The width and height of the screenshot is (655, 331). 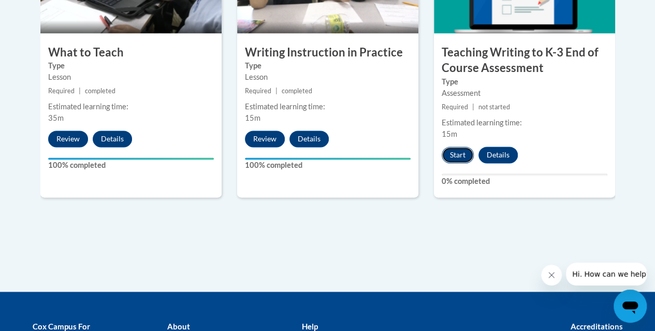 I want to click on span: not started, so click(x=494, y=107).